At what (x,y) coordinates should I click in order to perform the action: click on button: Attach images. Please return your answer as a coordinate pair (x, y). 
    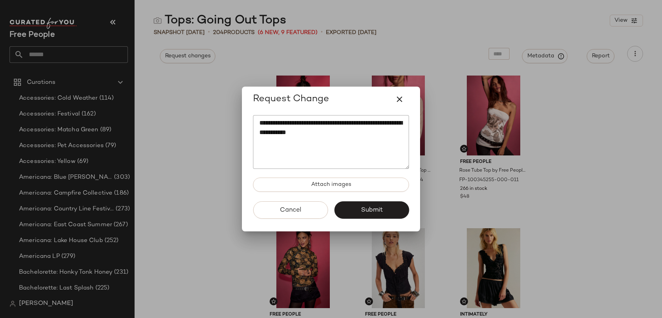
    Looking at the image, I should click on (331, 185).